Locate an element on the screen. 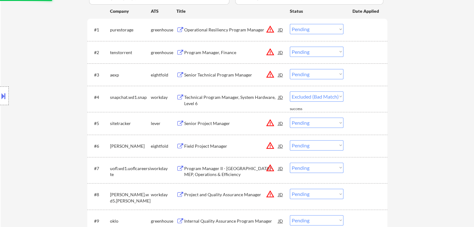 The height and width of the screenshot is (227, 474). div: Field Project Manager is located at coordinates (231, 146).